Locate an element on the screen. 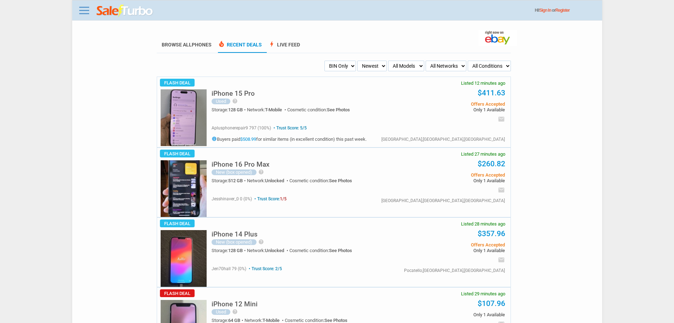 Image resolution: width=674 pixels, height=323 pixels. span: Phones is located at coordinates (202, 45).